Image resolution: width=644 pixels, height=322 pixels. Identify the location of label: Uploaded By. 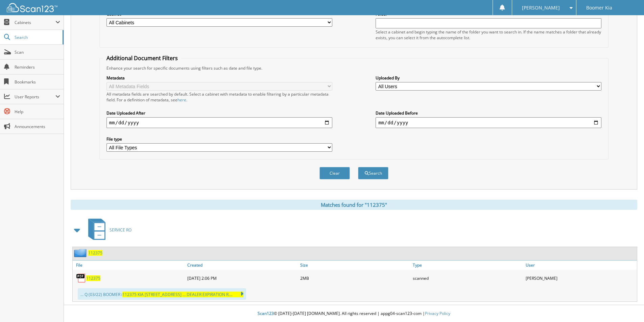
(489, 78).